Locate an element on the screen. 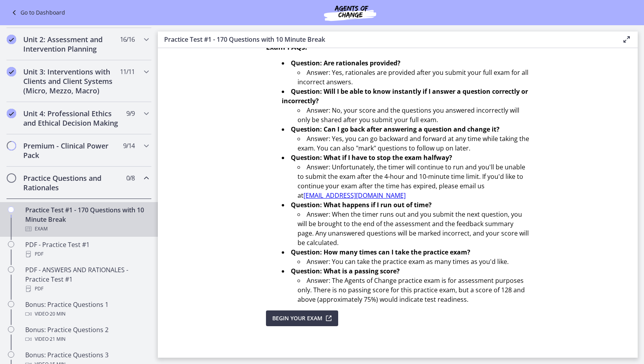 This screenshot has width=644, height=364. strong: Question: How many times can I take the practice exam? is located at coordinates (380, 252).